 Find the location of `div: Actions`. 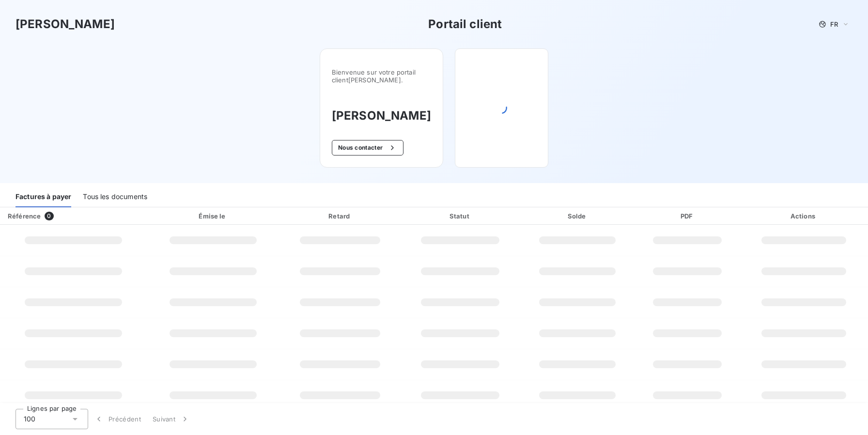

div: Actions is located at coordinates (804, 216).